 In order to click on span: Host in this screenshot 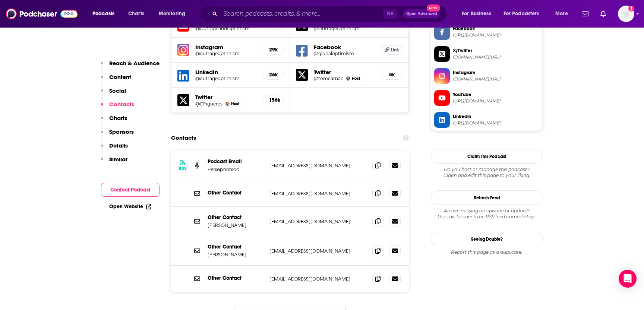, I will do `click(356, 79)`.